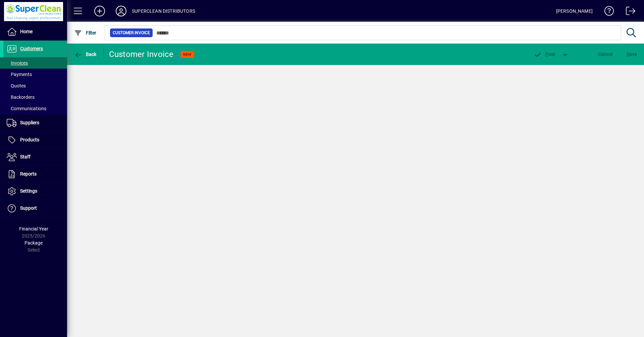 This screenshot has height=337, width=644. What do you see at coordinates (35, 86) in the screenshot?
I see `a: Quotes` at bounding box center [35, 86].